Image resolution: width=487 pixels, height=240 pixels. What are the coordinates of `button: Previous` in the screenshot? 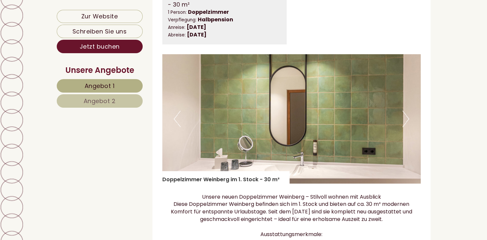 It's located at (177, 119).